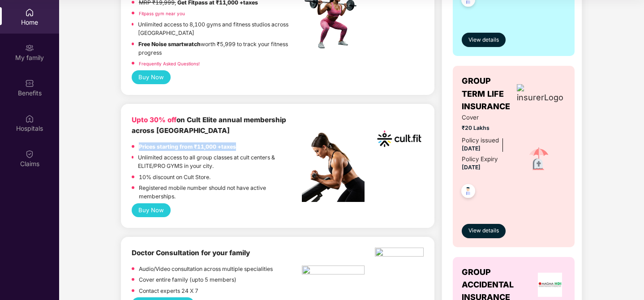  What do you see at coordinates (175, 177) in the screenshot?
I see `p: 10% discount on Cult Store.` at bounding box center [175, 177].